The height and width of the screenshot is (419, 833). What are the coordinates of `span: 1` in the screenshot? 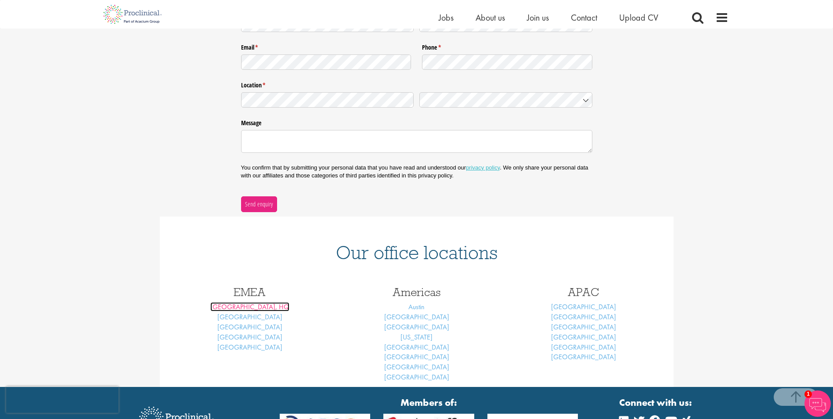 It's located at (808, 394).